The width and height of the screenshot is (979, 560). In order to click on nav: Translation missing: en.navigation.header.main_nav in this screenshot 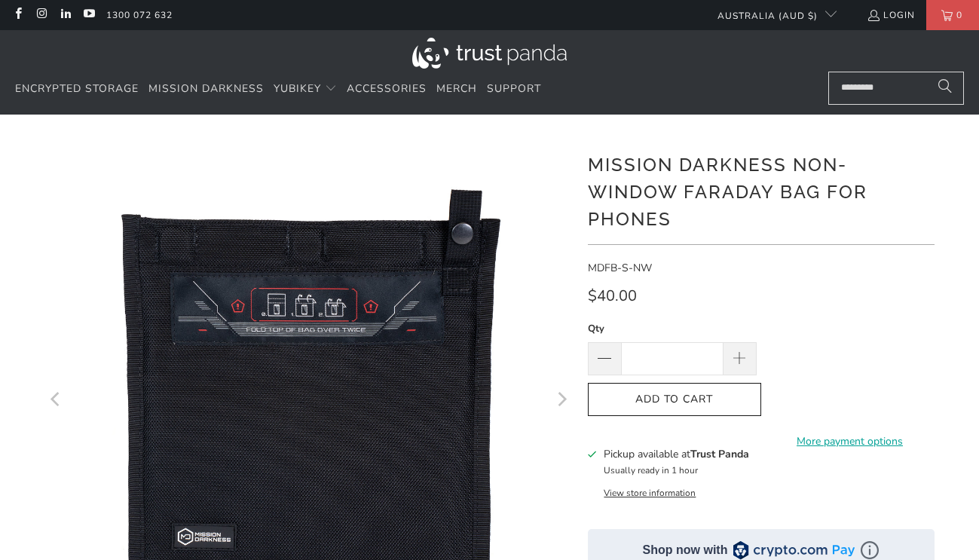, I will do `click(278, 89)`.